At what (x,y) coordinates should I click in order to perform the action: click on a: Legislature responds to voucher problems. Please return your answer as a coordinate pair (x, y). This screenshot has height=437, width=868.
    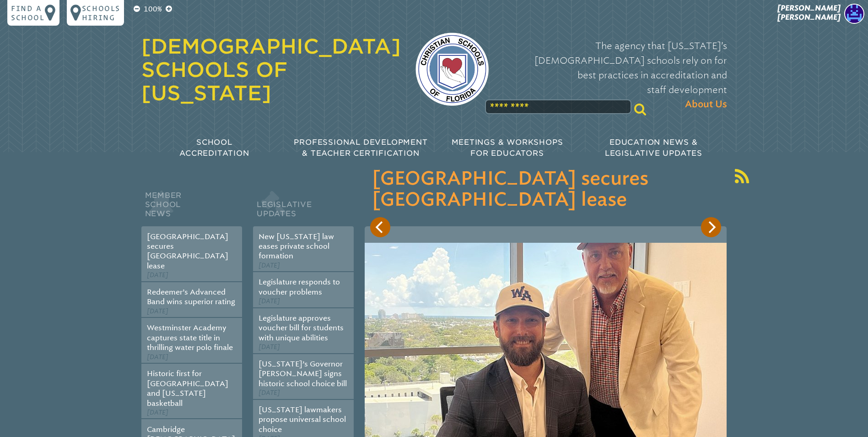
    Looking at the image, I should click on (299, 287).